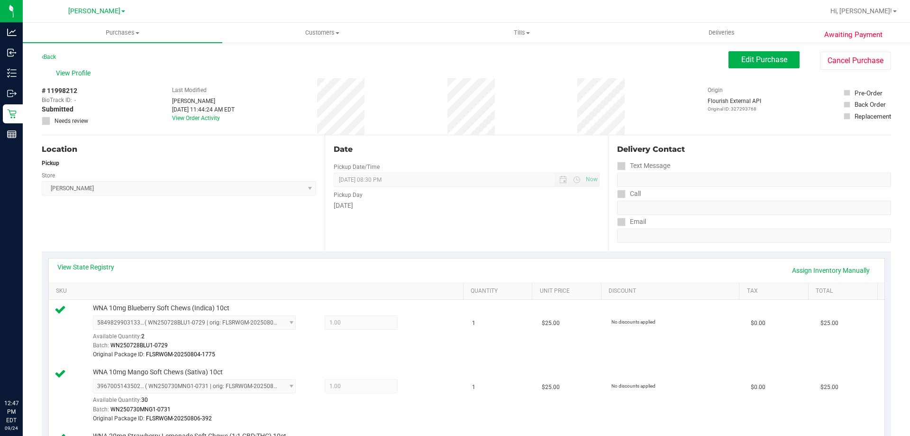  What do you see at coordinates (868, 93) in the screenshot?
I see `div: Pre-Order` at bounding box center [868, 93].